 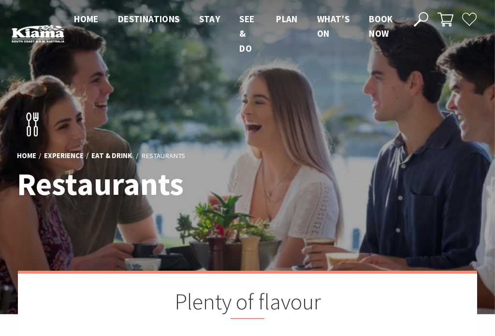 I want to click on span: Home, so click(x=86, y=19).